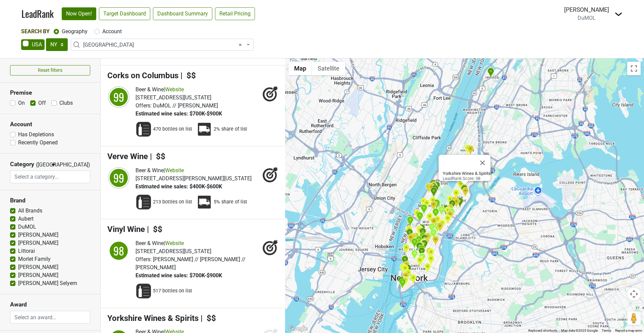 The width and height of the screenshot is (644, 333). Describe the element at coordinates (447, 219) in the screenshot. I see `div: U N Wine Exchange` at that location.